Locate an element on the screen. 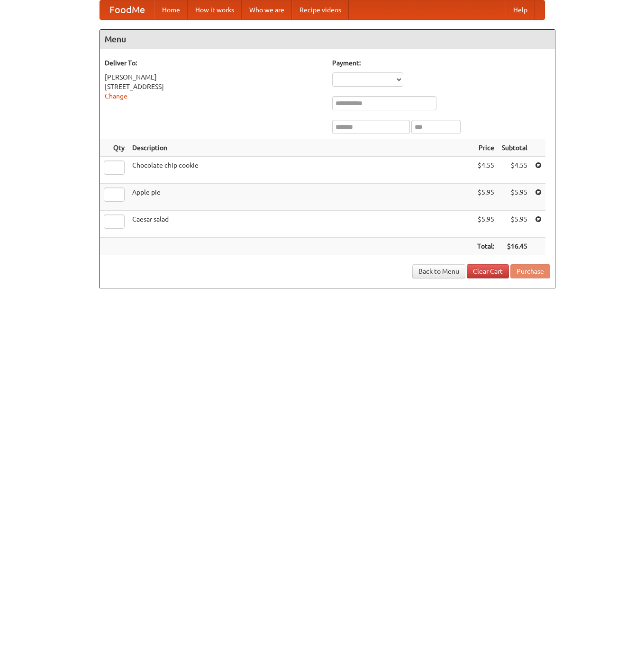 This screenshot has height=670, width=644. a: FoodMe is located at coordinates (127, 10).